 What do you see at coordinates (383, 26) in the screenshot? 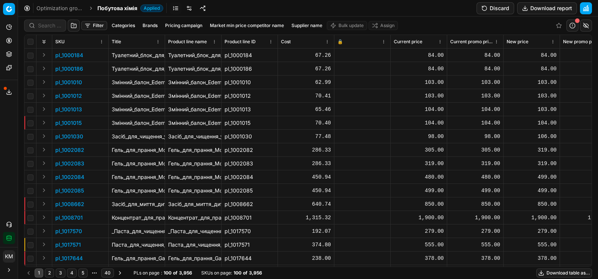
I see `button: Assign` at bounding box center [383, 26].